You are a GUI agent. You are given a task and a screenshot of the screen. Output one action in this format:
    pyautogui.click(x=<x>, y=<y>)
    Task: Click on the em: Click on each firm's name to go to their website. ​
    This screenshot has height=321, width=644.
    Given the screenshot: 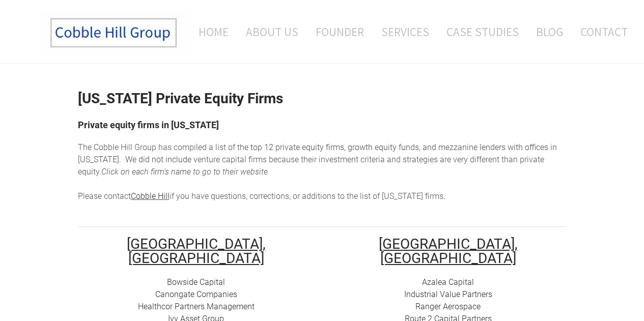 What is the action you would take?
    pyautogui.click(x=185, y=172)
    